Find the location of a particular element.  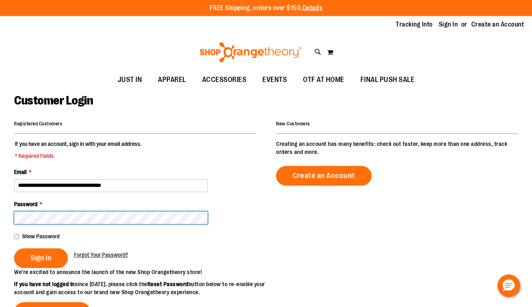

a: Sign In is located at coordinates (449, 25).